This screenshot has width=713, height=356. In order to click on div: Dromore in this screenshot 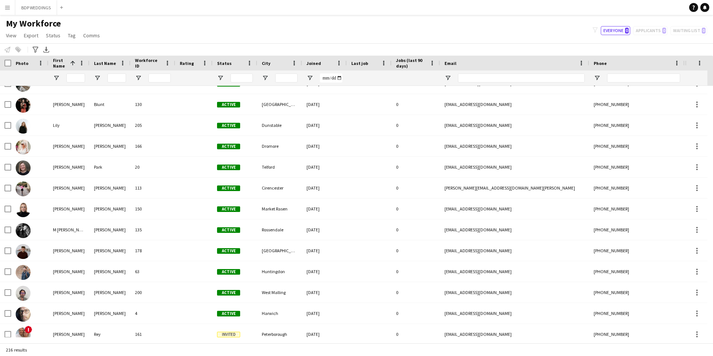, I will do `click(280, 146)`.